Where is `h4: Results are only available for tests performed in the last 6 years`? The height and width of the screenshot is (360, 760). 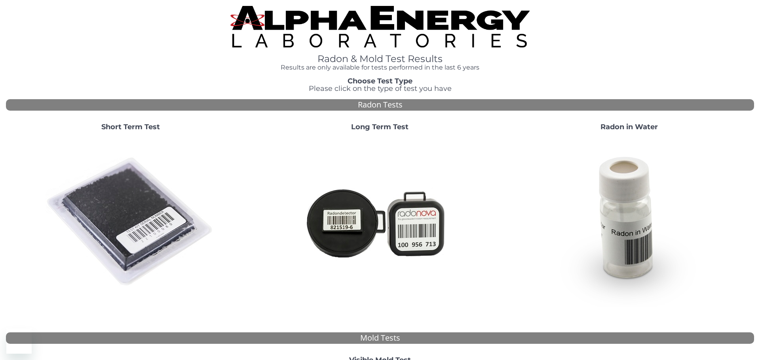 h4: Results are only available for tests performed in the last 6 years is located at coordinates (380, 68).